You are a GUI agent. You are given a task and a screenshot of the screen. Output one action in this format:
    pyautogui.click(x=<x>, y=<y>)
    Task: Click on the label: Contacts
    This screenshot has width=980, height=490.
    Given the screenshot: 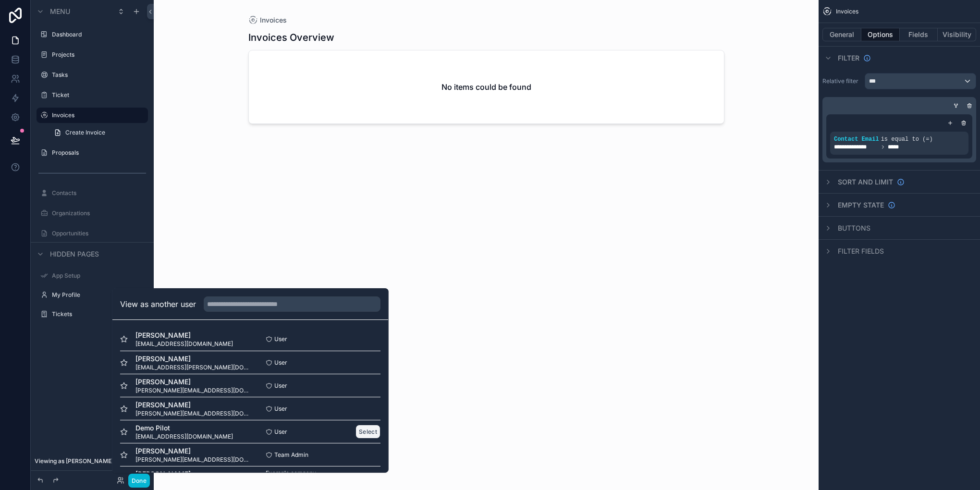 What is the action you would take?
    pyautogui.click(x=99, y=193)
    